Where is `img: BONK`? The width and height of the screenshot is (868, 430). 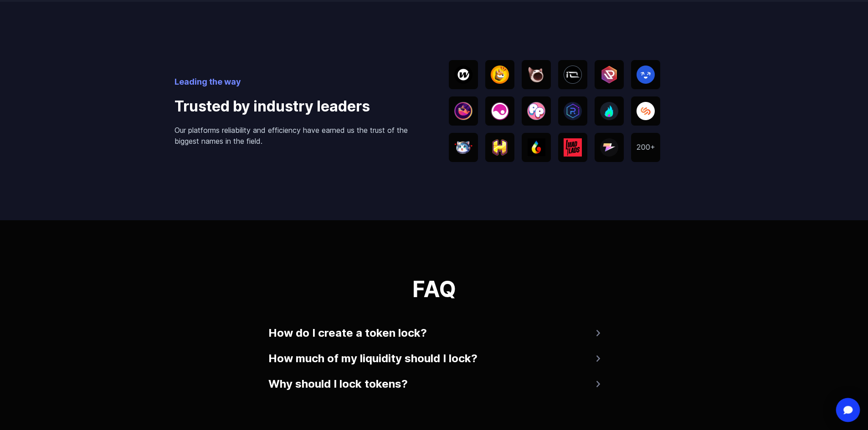
img: BONK is located at coordinates (500, 75).